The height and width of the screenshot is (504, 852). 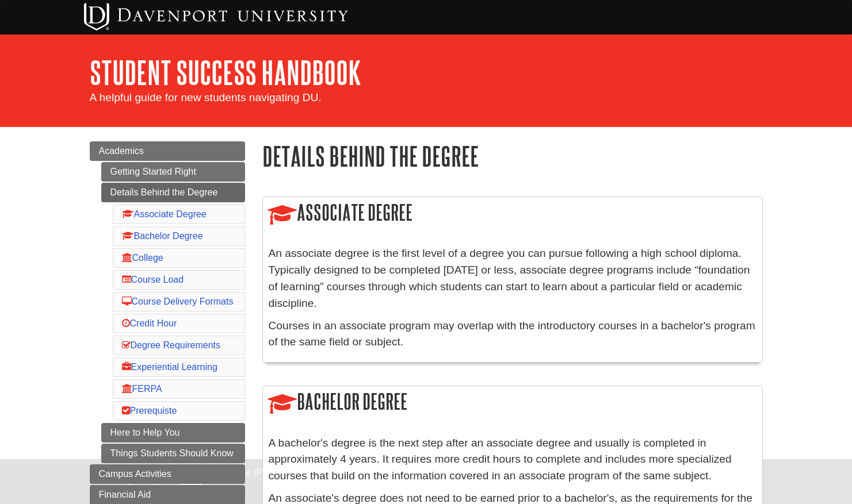 What do you see at coordinates (125, 494) in the screenshot?
I see `span: Financial Aid` at bounding box center [125, 494].